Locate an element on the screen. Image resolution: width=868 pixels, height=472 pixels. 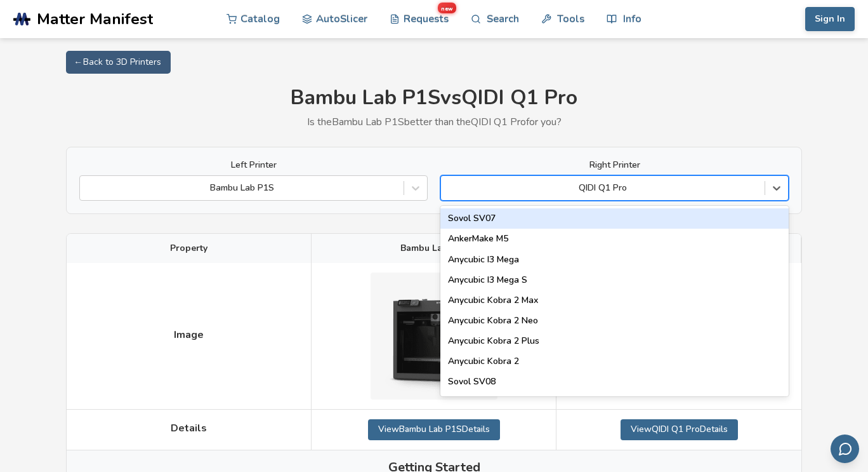
div: Anycubic Kobra 2 is located at coordinates (614, 362).